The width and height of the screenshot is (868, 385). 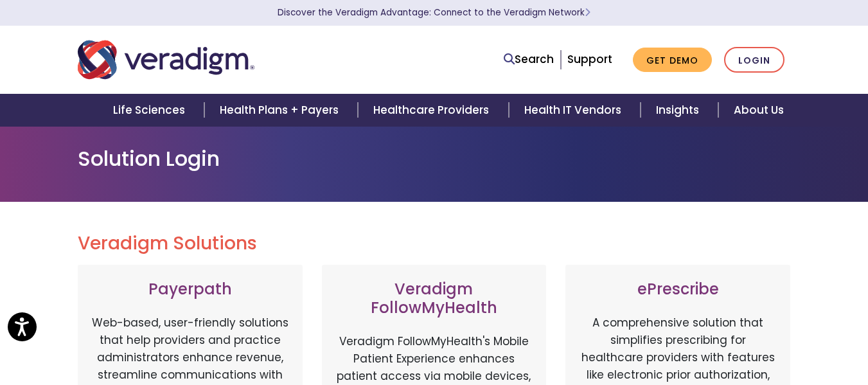 I want to click on span: Learn More, so click(x=587, y=12).